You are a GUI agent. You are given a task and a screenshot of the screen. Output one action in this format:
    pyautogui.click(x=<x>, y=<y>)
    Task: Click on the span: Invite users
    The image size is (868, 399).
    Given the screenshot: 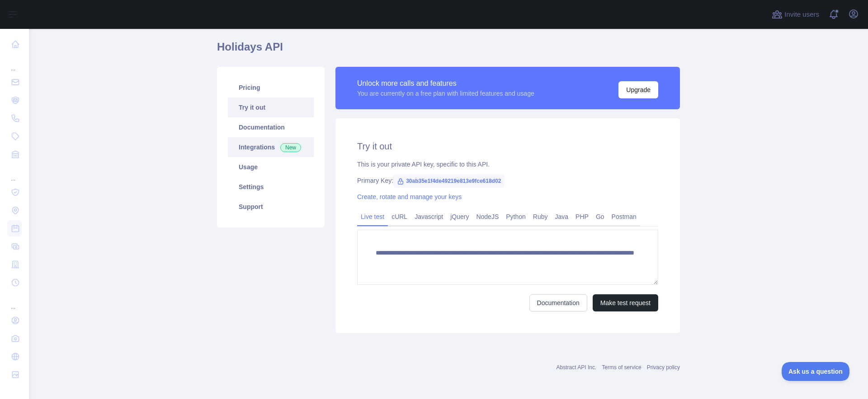 What is the action you would take?
    pyautogui.click(x=802, y=14)
    